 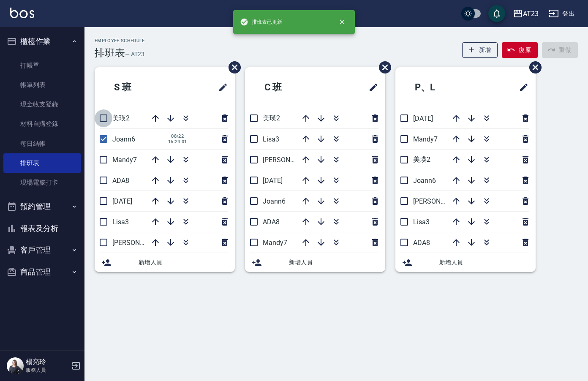 I want to click on a: 材料自購登錄, so click(x=42, y=124).